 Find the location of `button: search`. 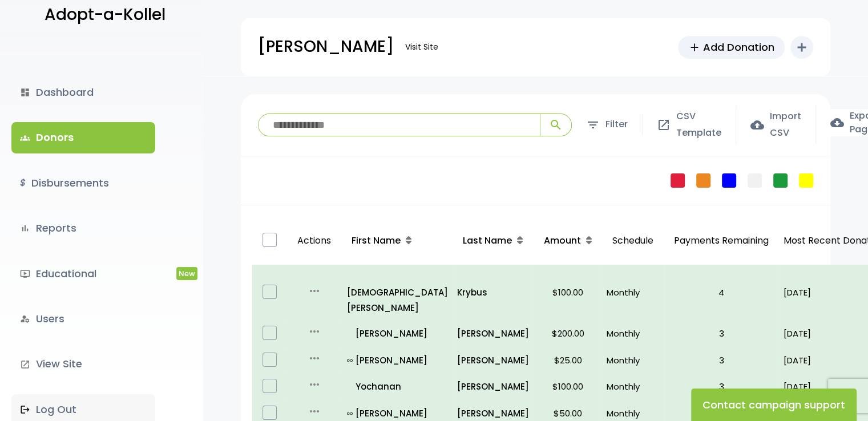

button: search is located at coordinates (556, 125).